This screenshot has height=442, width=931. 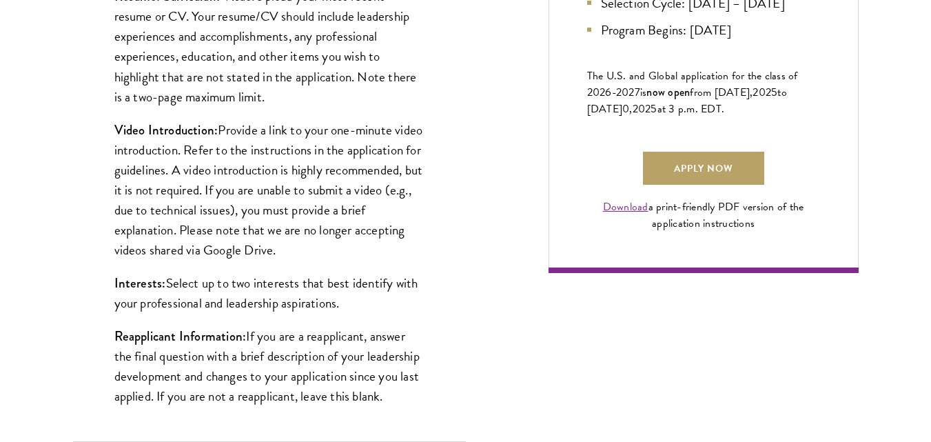 What do you see at coordinates (269, 293) in the screenshot?
I see `p: Select up to two interests that best identify with your professional and leadership aspirations.` at bounding box center [269, 293].